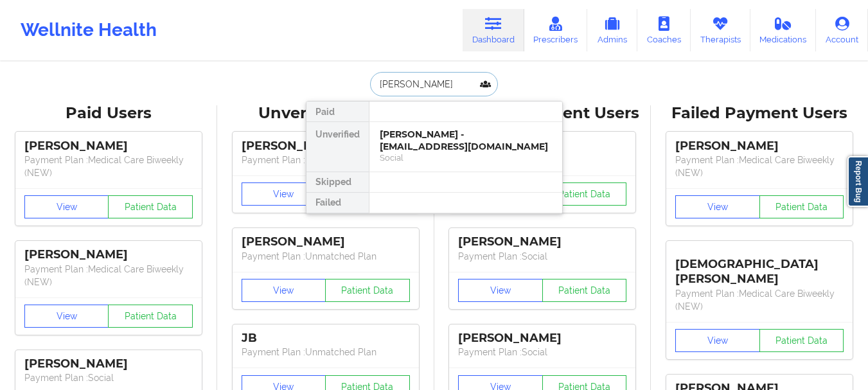  Describe the element at coordinates (326, 338) in the screenshot. I see `div: JB` at that location.